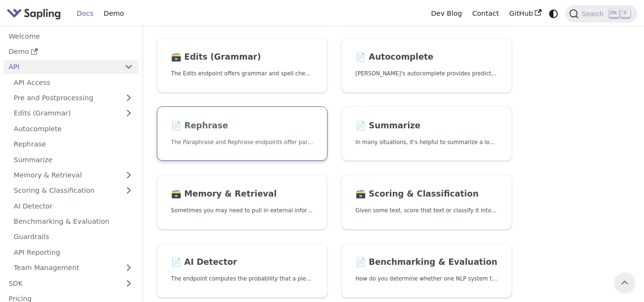 This screenshot has height=302, width=644. What do you see at coordinates (74, 237) in the screenshot?
I see `a: Guardrails` at bounding box center [74, 237].